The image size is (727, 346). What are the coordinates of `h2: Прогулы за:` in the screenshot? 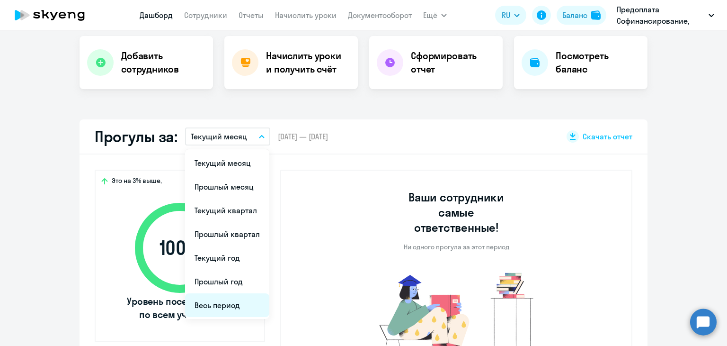 It's located at (136, 136).